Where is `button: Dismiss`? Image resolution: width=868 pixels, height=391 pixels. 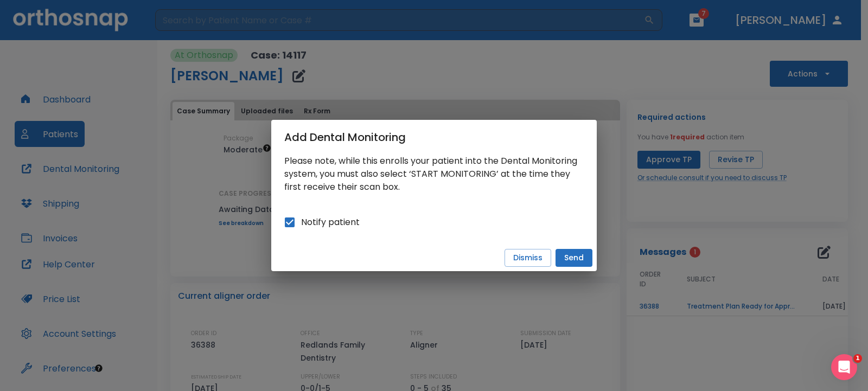
button: Dismiss is located at coordinates (528, 258).